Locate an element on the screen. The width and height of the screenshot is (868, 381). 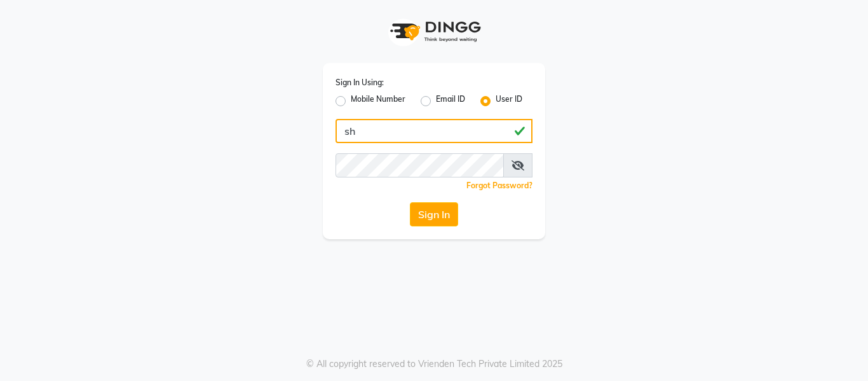
keeper-lock: Open Keeper Popup is located at coordinates (501, 131).